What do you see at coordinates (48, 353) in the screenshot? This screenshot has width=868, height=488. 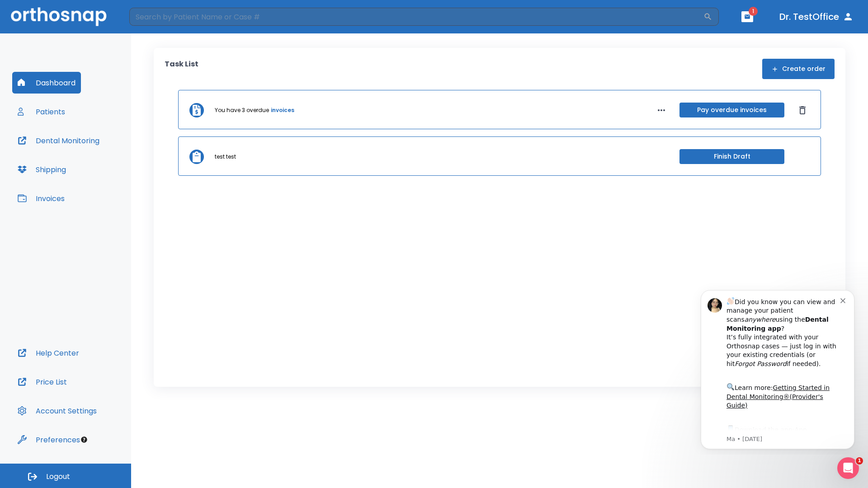 I see `a: Help Center` at bounding box center [48, 353].